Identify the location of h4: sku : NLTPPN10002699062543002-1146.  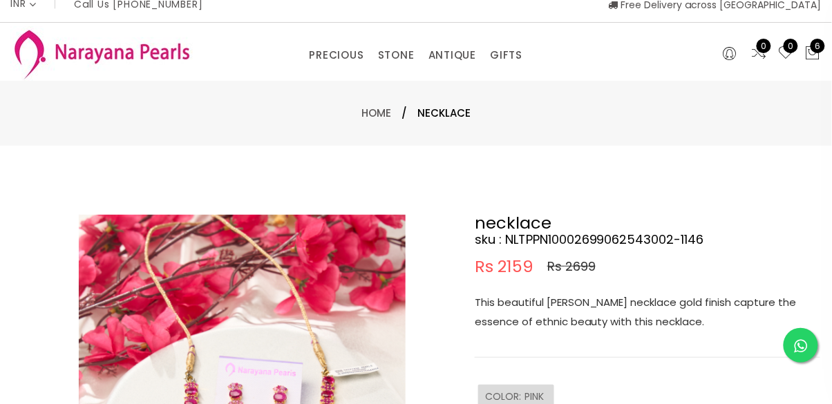
(647, 240).